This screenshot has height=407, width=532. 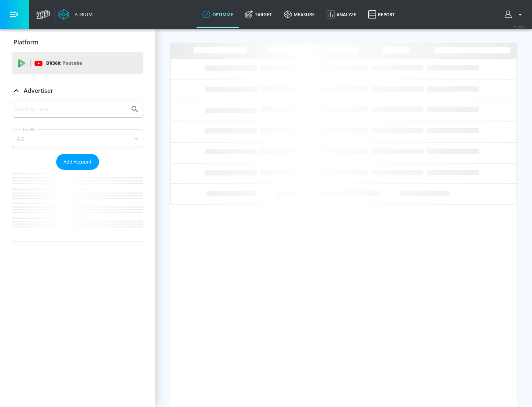 What do you see at coordinates (39, 91) in the screenshot?
I see `p: Advertiser` at bounding box center [39, 91].